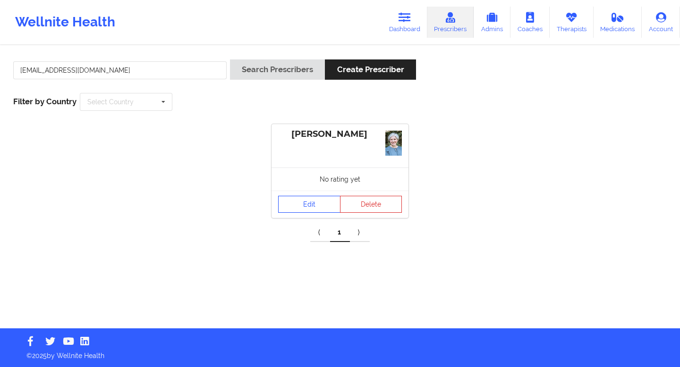 This screenshot has height=367, width=680. I want to click on a: Next item, so click(360, 233).